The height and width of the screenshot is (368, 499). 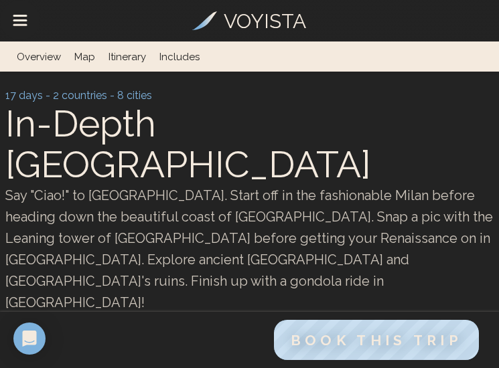 What do you see at coordinates (84, 56) in the screenshot?
I see `a: Map` at bounding box center [84, 56].